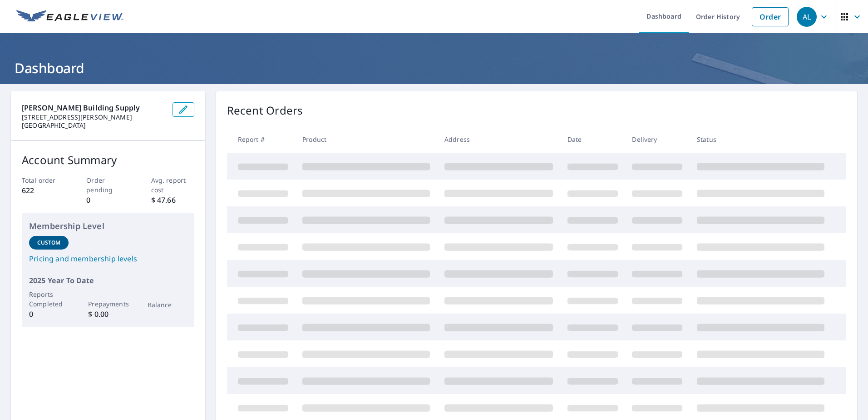  I want to click on p: Balance, so click(167, 304).